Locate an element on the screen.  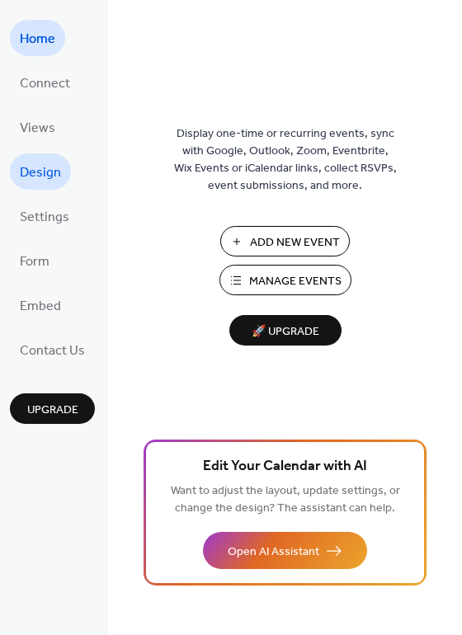
span: Form is located at coordinates (35, 262).